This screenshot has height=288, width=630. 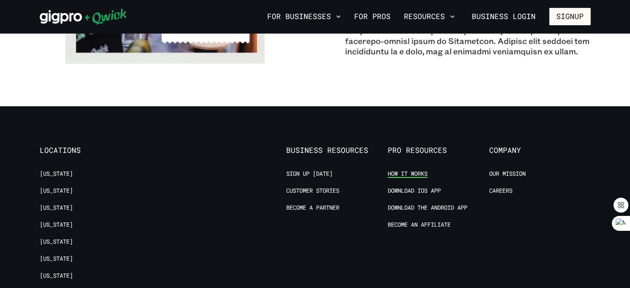 I want to click on a: Careers, so click(x=501, y=191).